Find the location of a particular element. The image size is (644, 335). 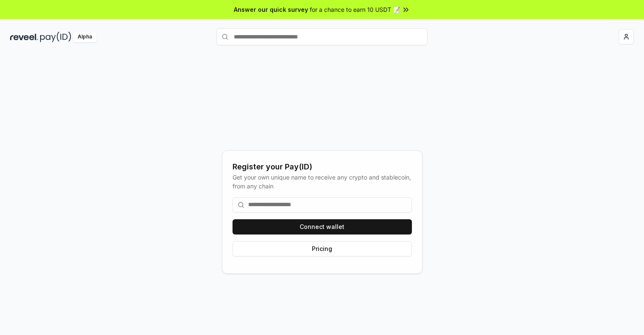

div: Register your Pay(ID) is located at coordinates (322, 167).